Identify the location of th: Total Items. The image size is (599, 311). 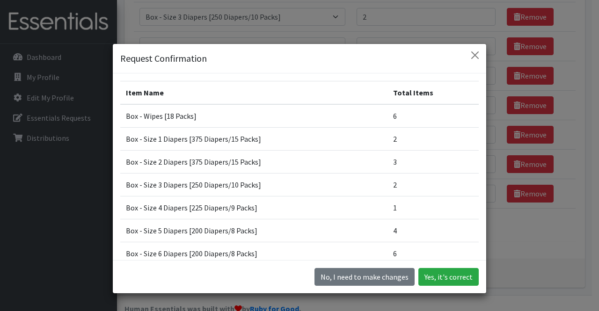
(433, 93).